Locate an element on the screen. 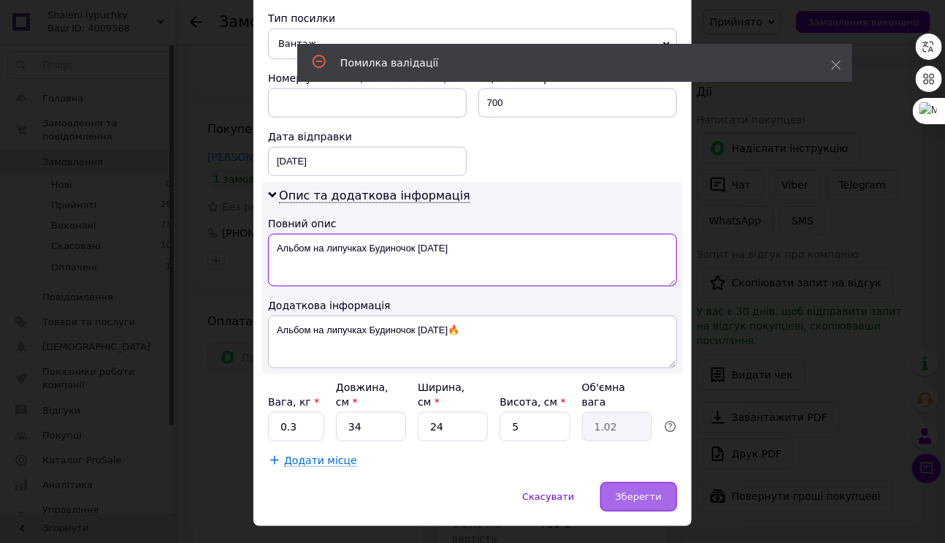 The image size is (945, 543). span: Зберегти is located at coordinates (638, 496).